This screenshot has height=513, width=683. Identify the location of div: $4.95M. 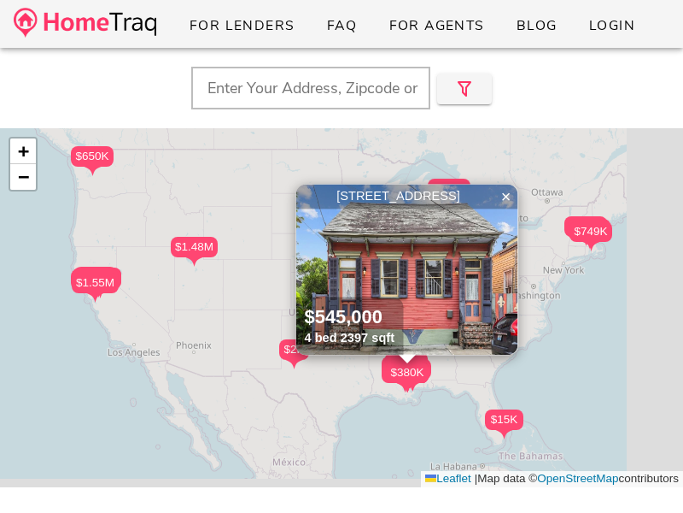
(405, 371).